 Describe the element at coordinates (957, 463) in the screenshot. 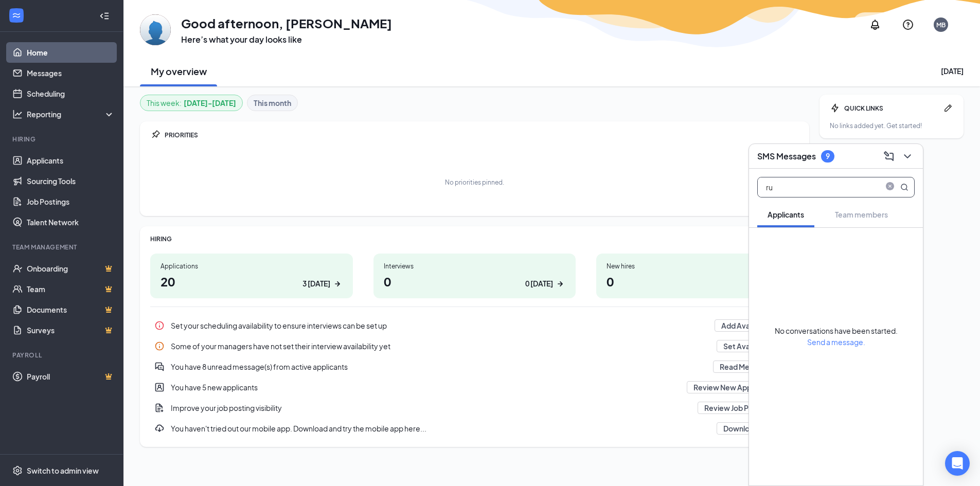

I see `div: Open Intercom Messenger` at that location.